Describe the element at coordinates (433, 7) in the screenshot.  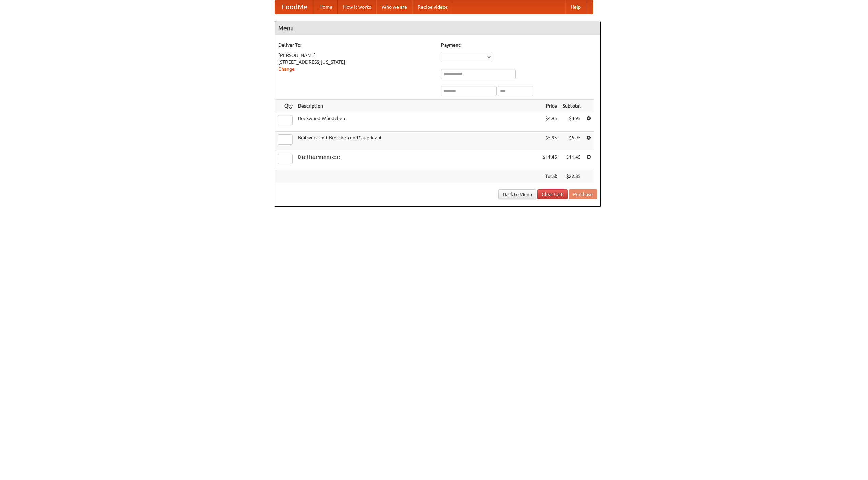
I see `a: Recipe videos` at that location.